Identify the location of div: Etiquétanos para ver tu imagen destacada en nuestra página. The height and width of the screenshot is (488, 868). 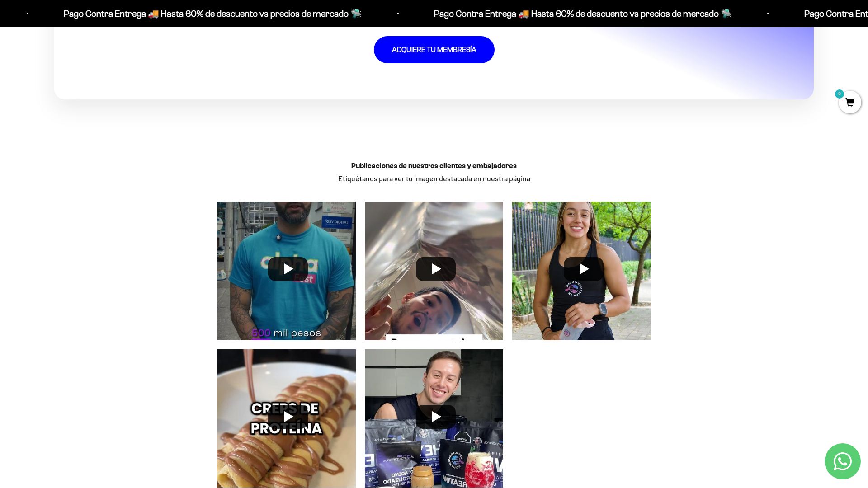
(434, 172).